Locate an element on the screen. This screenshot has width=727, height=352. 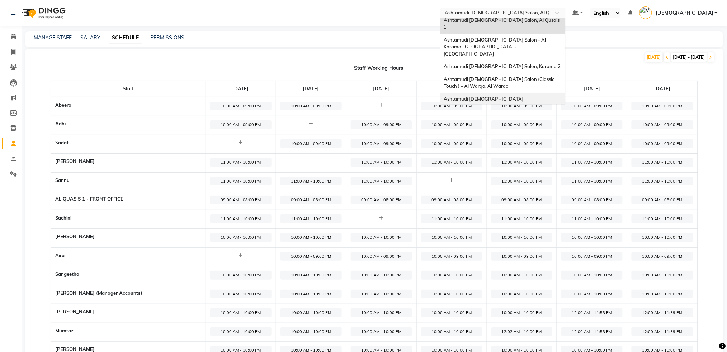
img: logo is located at coordinates (43, 13).